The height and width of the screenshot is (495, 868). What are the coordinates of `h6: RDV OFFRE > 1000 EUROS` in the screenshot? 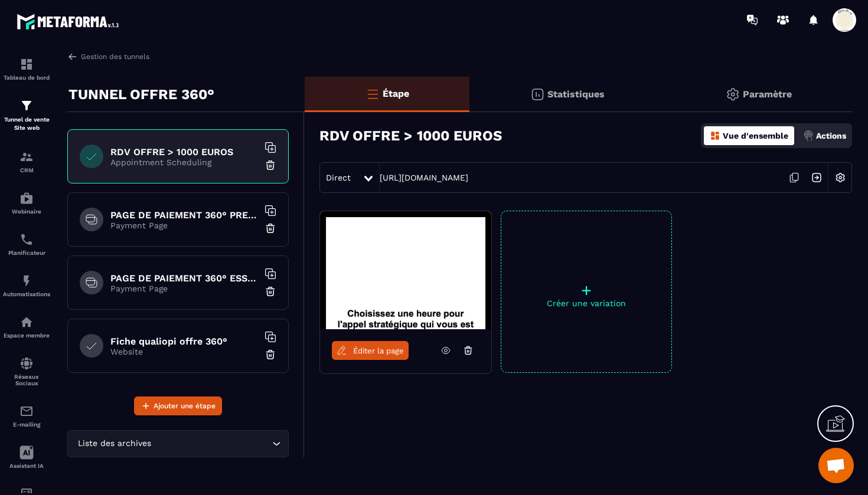 It's located at (184, 152).